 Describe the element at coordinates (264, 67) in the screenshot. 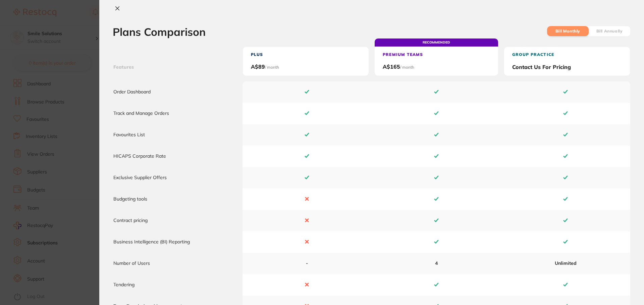

I see `p: A$ 89` at that location.